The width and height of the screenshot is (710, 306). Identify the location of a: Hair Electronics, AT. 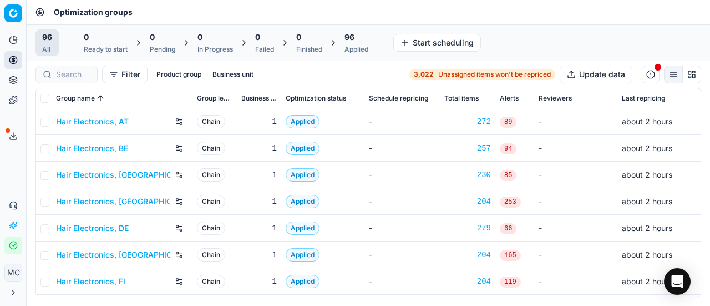
(92, 121).